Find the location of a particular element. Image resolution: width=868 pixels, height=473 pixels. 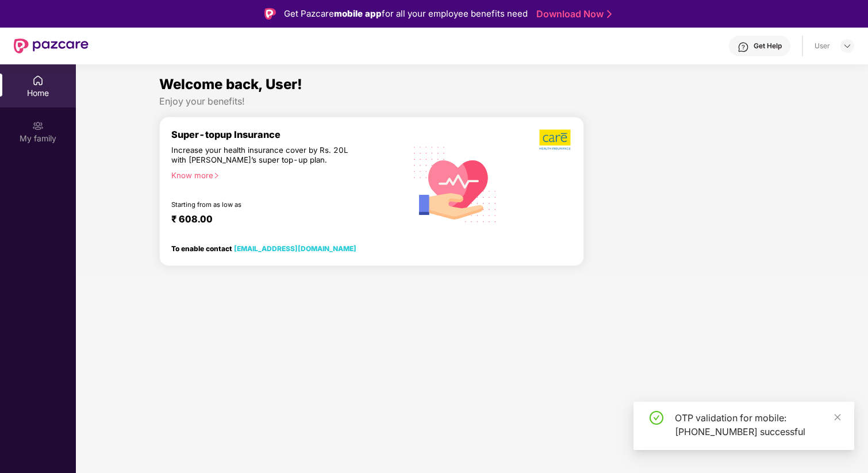

div: Super-topup Insurance is located at coordinates (288, 134).